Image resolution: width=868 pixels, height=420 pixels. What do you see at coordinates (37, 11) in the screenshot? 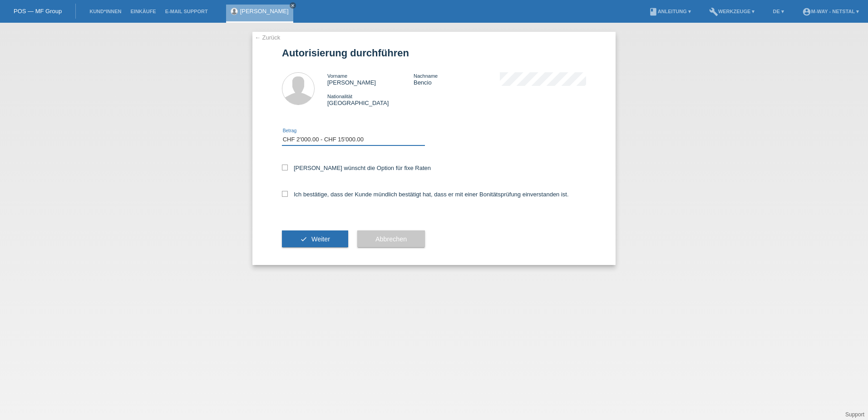
I see `a: POS — MF Group` at bounding box center [37, 11].